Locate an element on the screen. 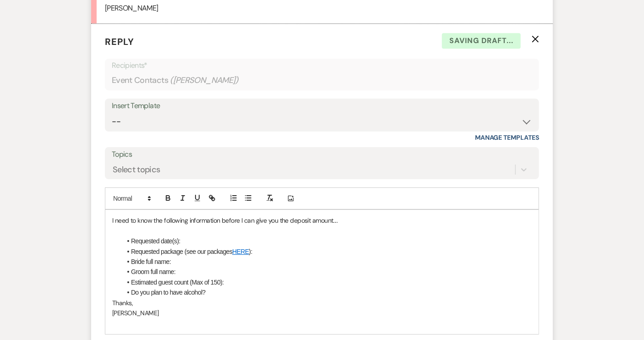  label: Topics is located at coordinates (322, 154).